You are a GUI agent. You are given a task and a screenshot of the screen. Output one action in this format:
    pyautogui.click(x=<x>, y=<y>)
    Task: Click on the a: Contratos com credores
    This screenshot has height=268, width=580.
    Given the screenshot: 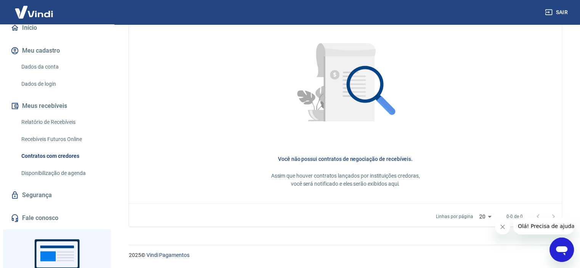 What is the action you would take?
    pyautogui.click(x=61, y=156)
    